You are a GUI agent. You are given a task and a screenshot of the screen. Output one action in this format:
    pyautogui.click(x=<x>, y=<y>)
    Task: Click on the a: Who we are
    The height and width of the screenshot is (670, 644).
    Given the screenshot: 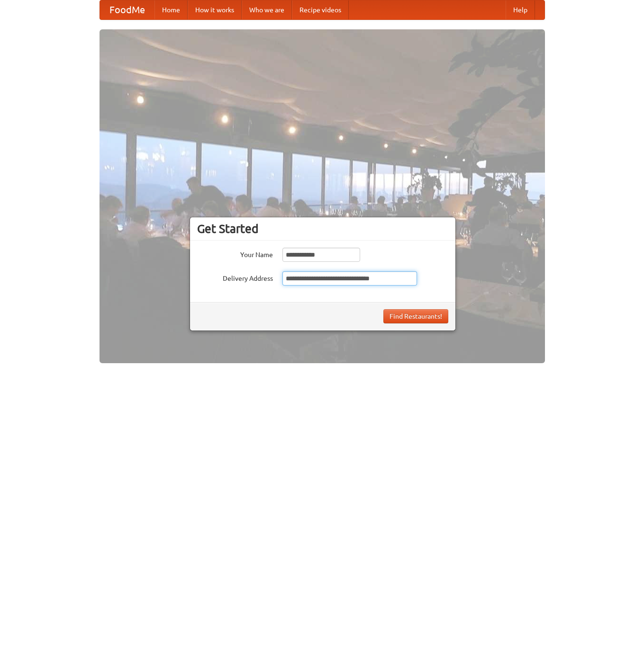 What is the action you would take?
    pyautogui.click(x=266, y=10)
    